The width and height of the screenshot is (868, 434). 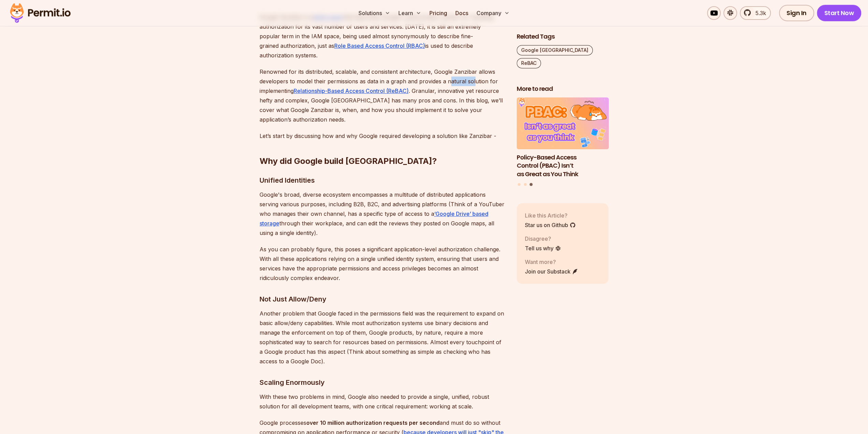 I want to click on button: Company, so click(x=493, y=13).